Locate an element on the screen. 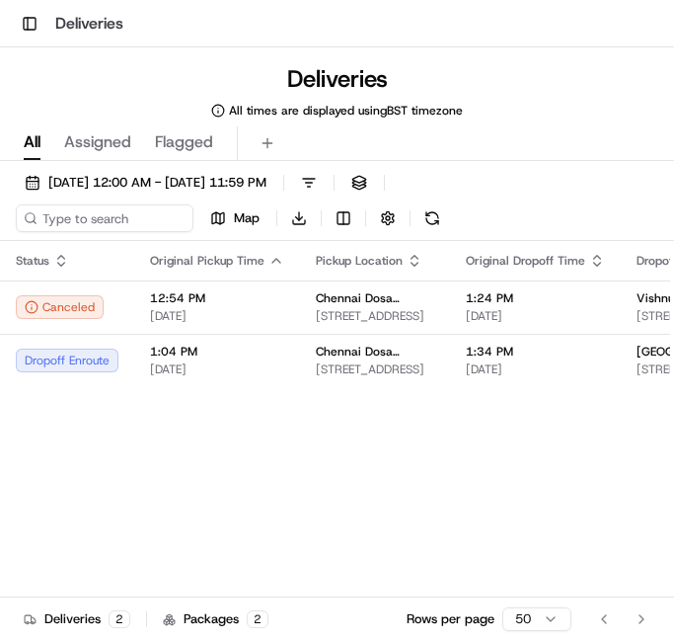  span: Original Dropoff Time is located at coordinates (525, 261).